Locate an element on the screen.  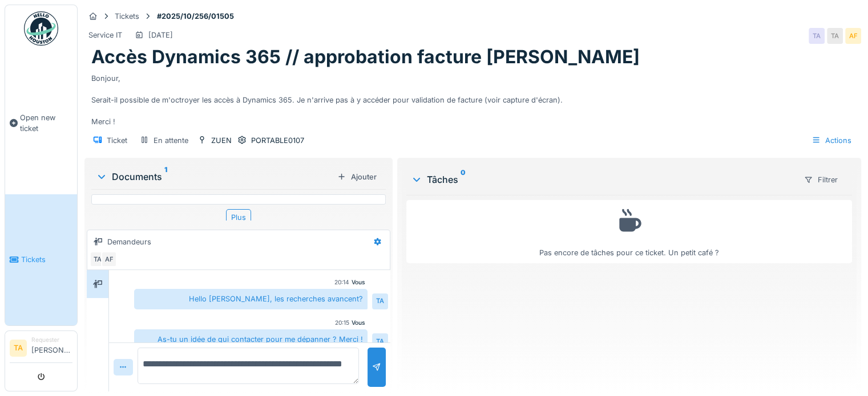
a: Tickets is located at coordinates (41, 260).